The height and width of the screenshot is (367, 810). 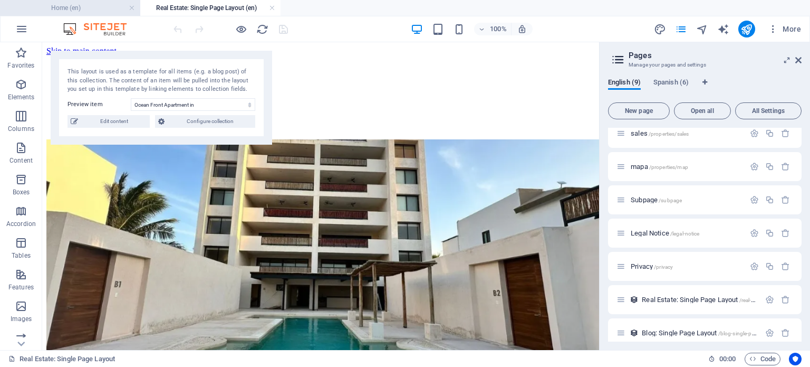 What do you see at coordinates (722, 359) in the screenshot?
I see `h6: Session time` at bounding box center [722, 359].